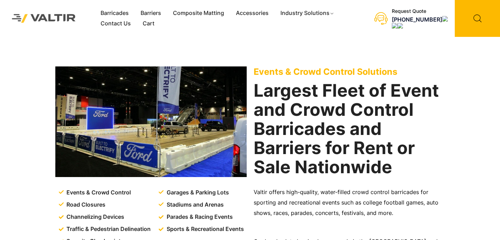  What do you see at coordinates (253, 13) in the screenshot?
I see `a: Accessories` at bounding box center [253, 13].